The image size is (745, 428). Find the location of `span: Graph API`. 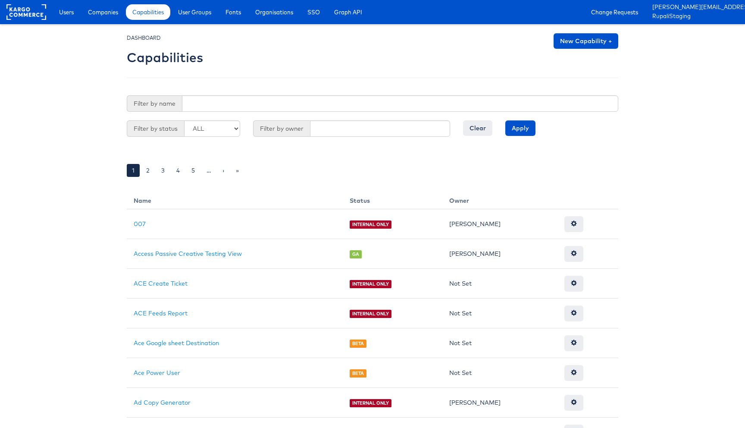

span: Graph API is located at coordinates (348, 12).